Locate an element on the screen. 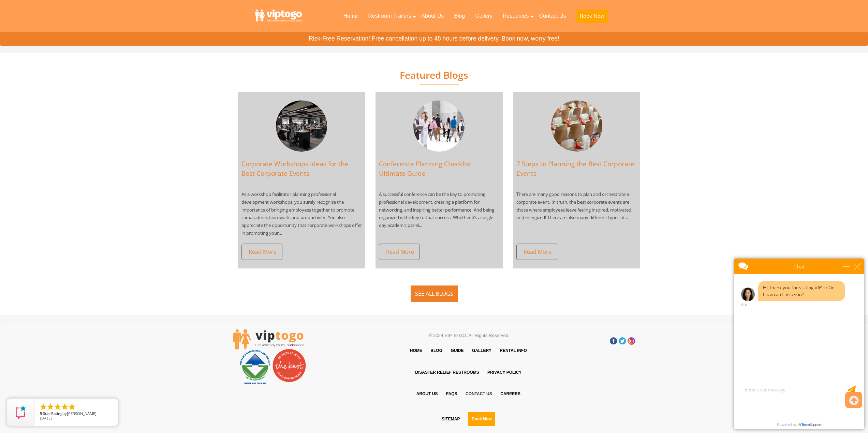  a: Disaster Relief Restrooms is located at coordinates (447, 373).